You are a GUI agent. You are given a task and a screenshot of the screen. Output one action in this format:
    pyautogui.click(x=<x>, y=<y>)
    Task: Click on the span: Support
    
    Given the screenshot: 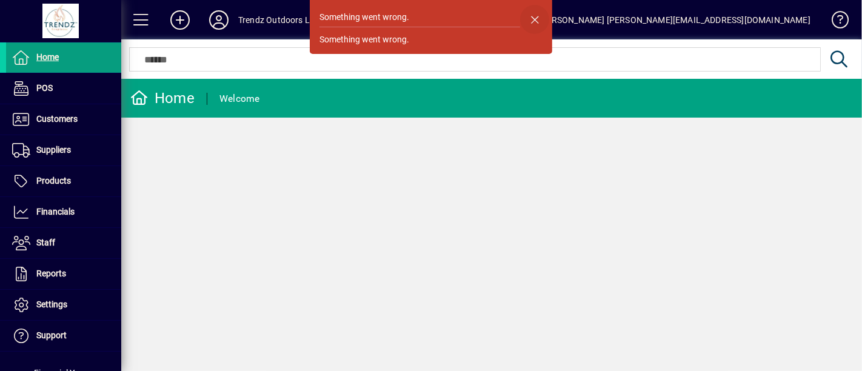 What is the action you would take?
    pyautogui.click(x=52, y=335)
    